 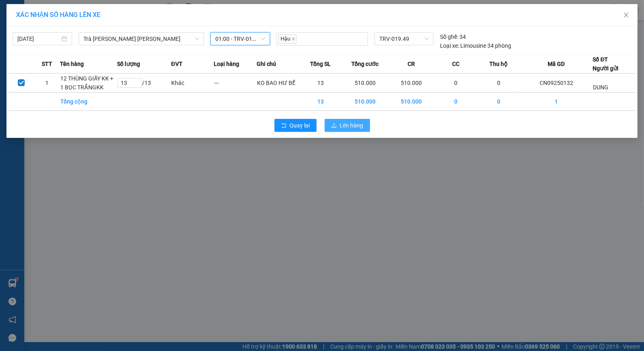 I want to click on td: CN09250132, so click(x=557, y=83).